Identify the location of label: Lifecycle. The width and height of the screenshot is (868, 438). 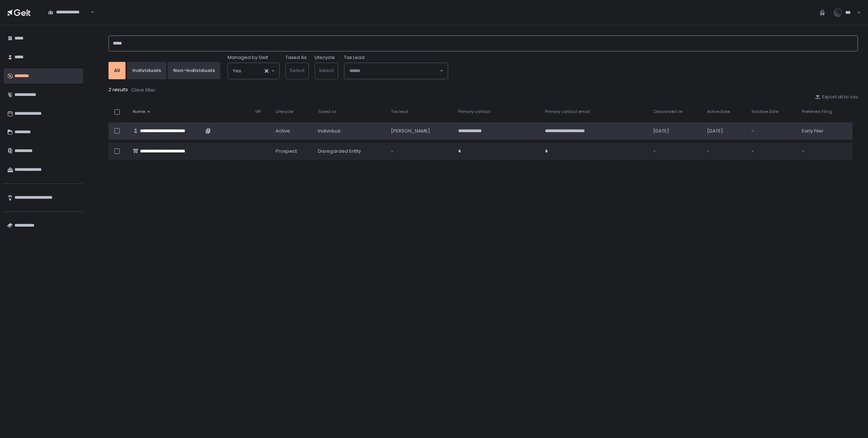
(325, 57).